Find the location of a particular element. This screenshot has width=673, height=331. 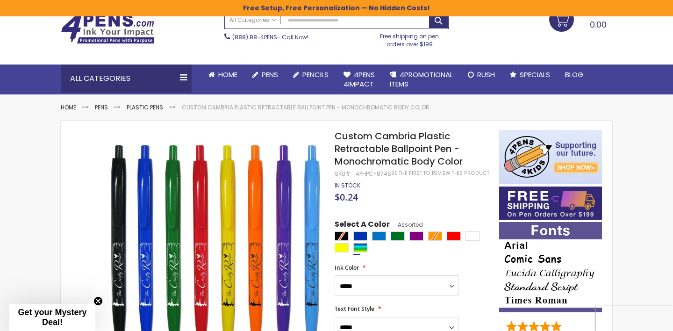

span: 4Pens 4impact is located at coordinates (359, 79).